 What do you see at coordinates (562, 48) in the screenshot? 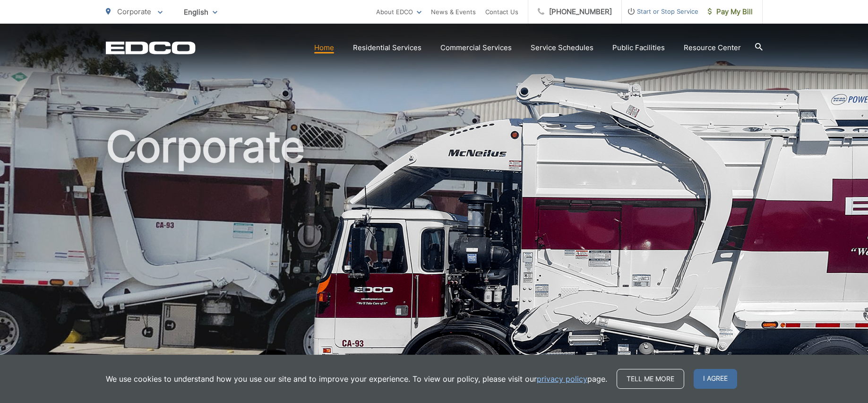
I see `a: Service Schedules` at bounding box center [562, 48].